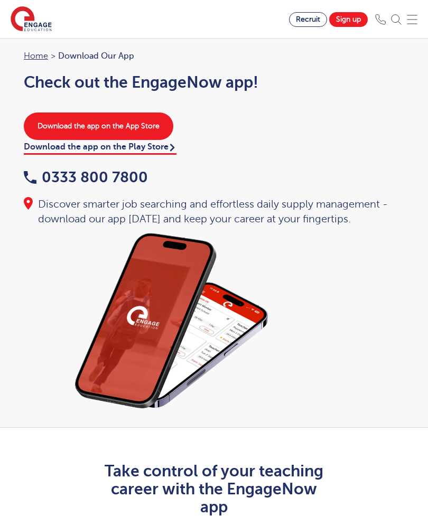 The width and height of the screenshot is (428, 516). I want to click on a: Download the app on the Play Store, so click(100, 148).